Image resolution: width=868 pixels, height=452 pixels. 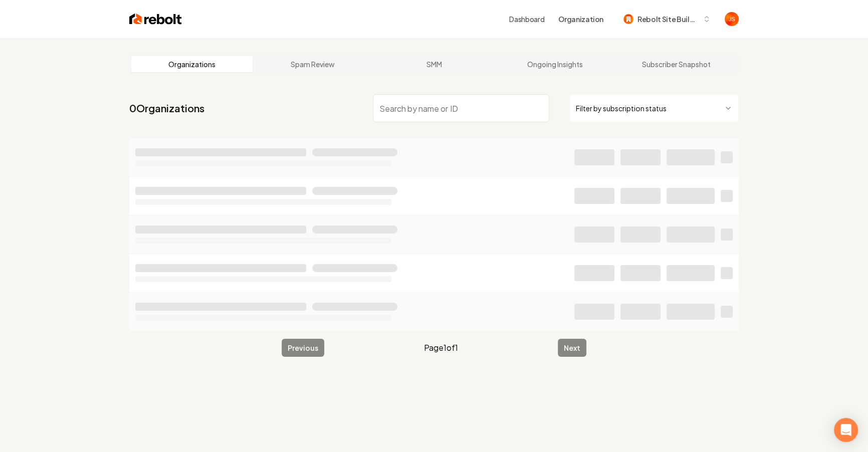 What do you see at coordinates (628, 19) in the screenshot?
I see `img: Rebolt Site Builder` at bounding box center [628, 19].